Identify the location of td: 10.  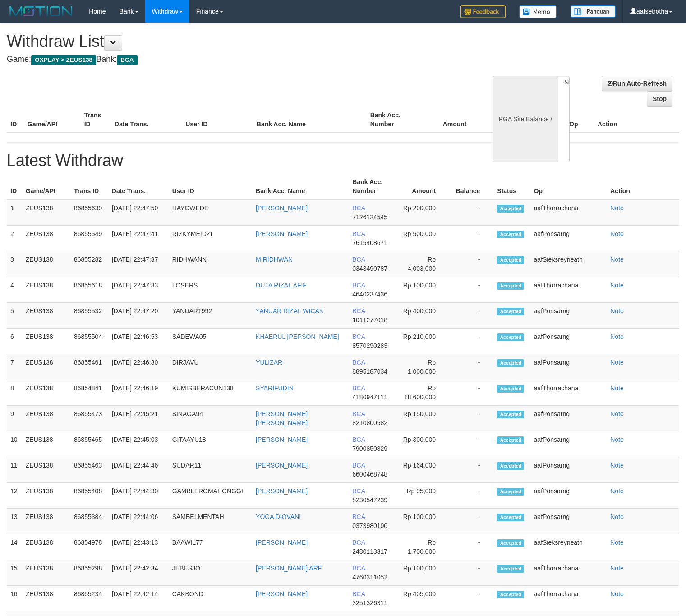
(15, 444).